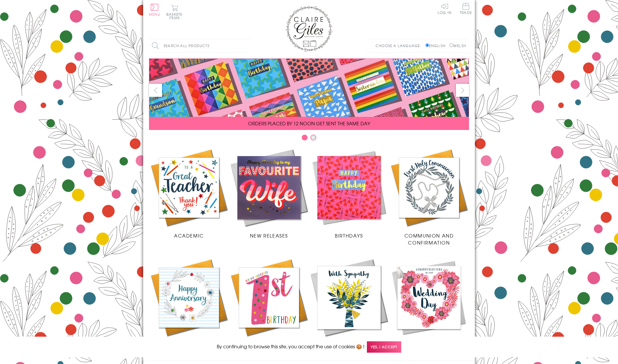 The height and width of the screenshot is (364, 618). What do you see at coordinates (154, 10) in the screenshot?
I see `button: Menu` at bounding box center [154, 10].